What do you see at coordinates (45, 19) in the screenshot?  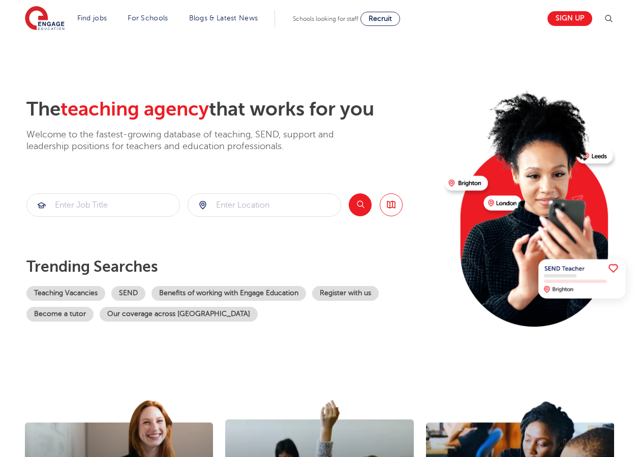 I see `img: Engage Education` at bounding box center [45, 19].